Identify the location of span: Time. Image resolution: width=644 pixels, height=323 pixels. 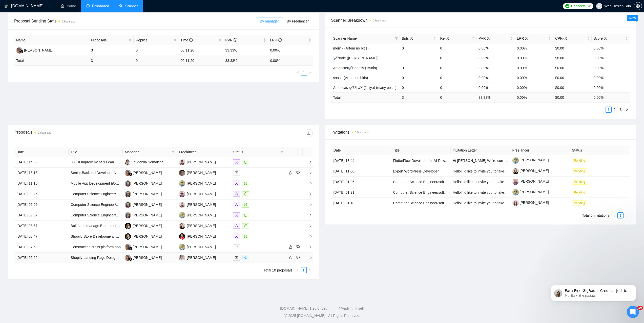
(186, 40).